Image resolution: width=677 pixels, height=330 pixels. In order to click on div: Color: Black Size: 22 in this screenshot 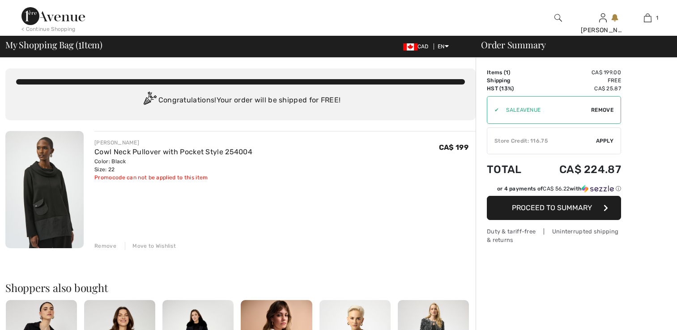, I will do `click(173, 166)`.